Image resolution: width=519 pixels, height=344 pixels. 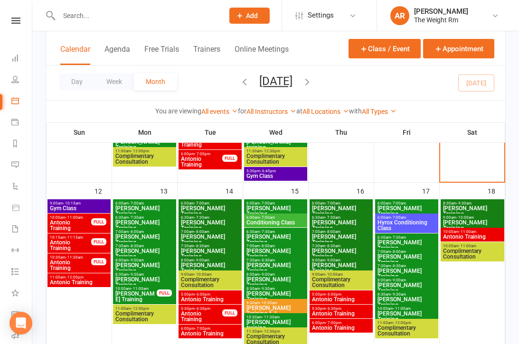 I want to click on a: Calendar, so click(x=22, y=102).